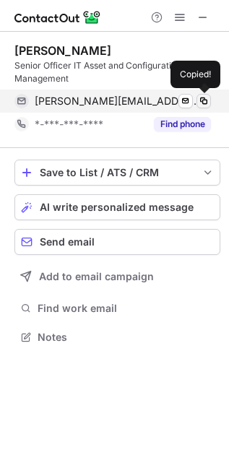 This screenshot has height=460, width=229. What do you see at coordinates (96, 277) in the screenshot?
I see `span: Add to email campaign` at bounding box center [96, 277].